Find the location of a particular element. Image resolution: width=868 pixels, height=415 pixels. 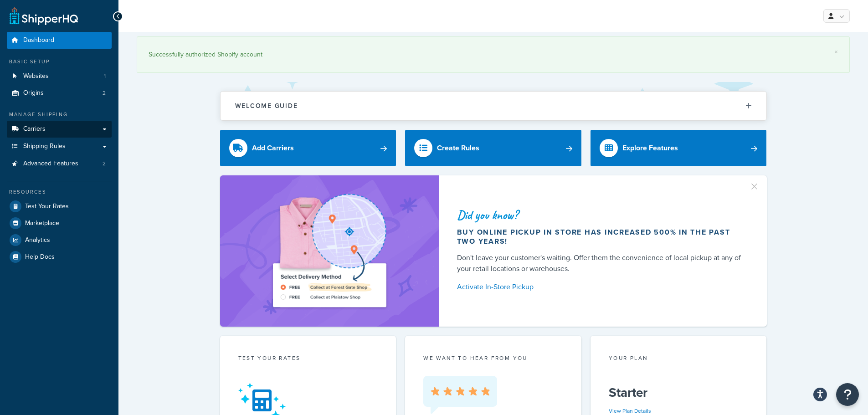

li: Websites is located at coordinates (59, 76).